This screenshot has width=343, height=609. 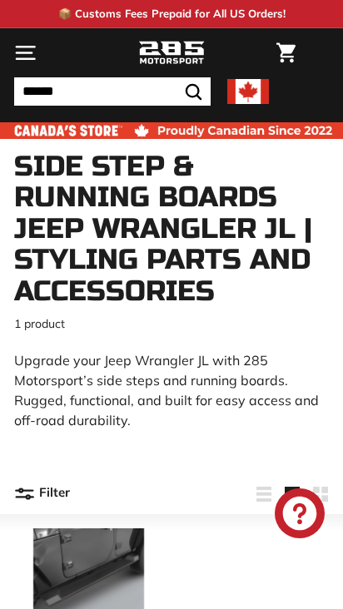 What do you see at coordinates (171, 390) in the screenshot?
I see `p: Upgrade your Jeep Wrangler JL with 285 Motorsport’s side steps and running boards. Rugged, functi...` at bounding box center [171, 390].